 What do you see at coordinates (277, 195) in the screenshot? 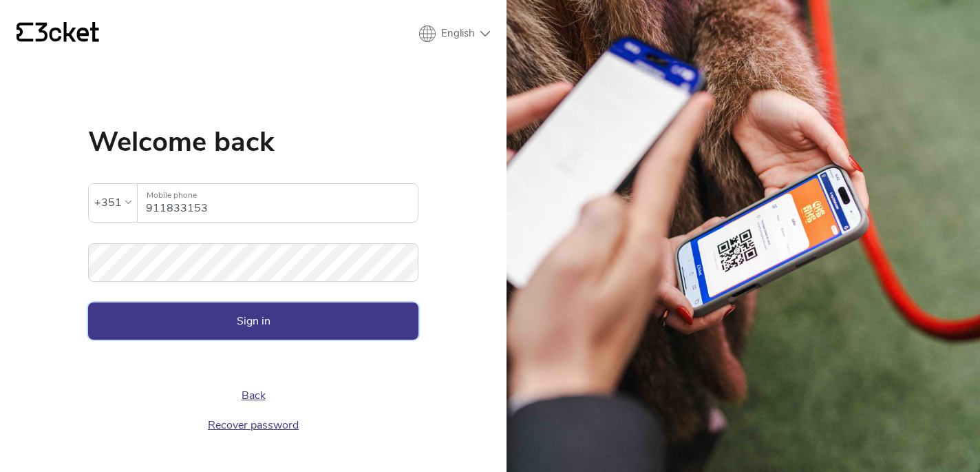
I see `label: Mobile phone` at bounding box center [277, 195].